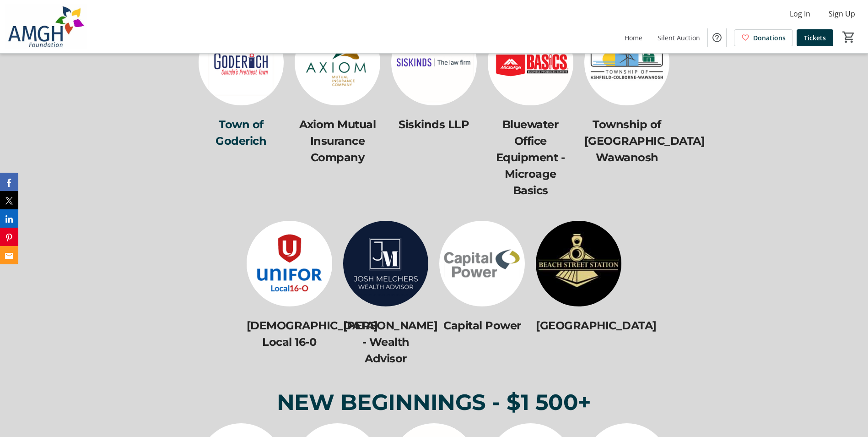 This screenshot has height=437, width=868. What do you see at coordinates (800, 14) in the screenshot?
I see `span: Log In` at bounding box center [800, 14].